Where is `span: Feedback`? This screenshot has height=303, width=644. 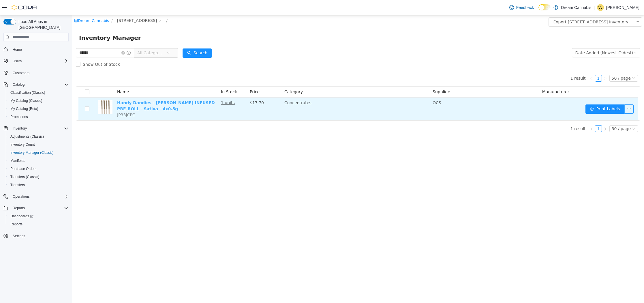 span: Feedback is located at coordinates (525, 8).